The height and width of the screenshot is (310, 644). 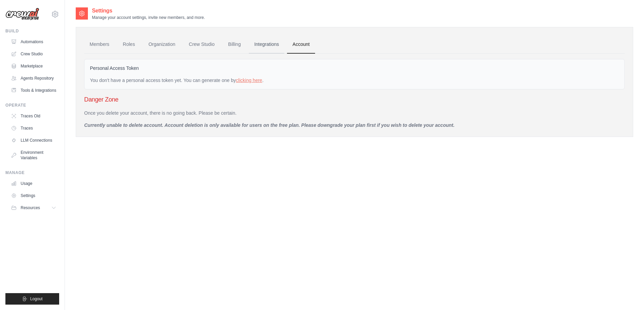 I want to click on button: Resources, so click(x=33, y=208).